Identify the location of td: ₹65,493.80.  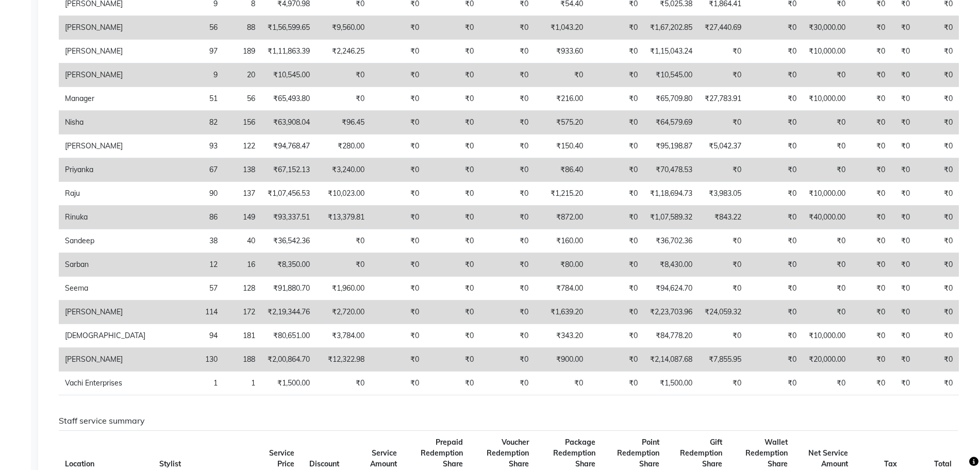
(288, 99).